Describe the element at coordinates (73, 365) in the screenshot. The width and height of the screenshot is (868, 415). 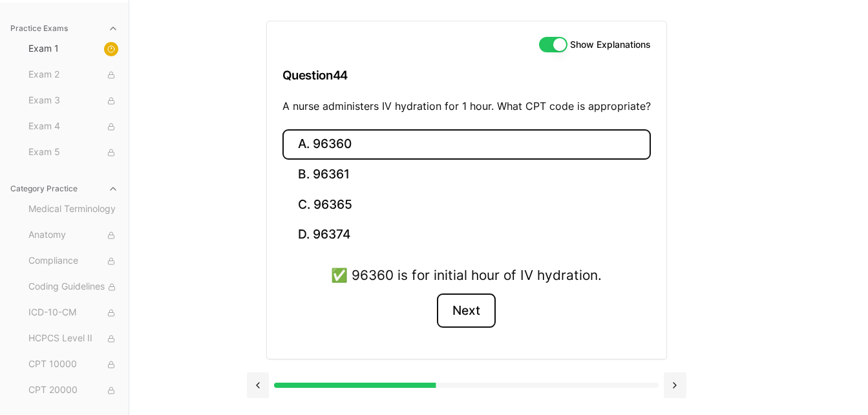
I see `span: CPT 10000` at that location.